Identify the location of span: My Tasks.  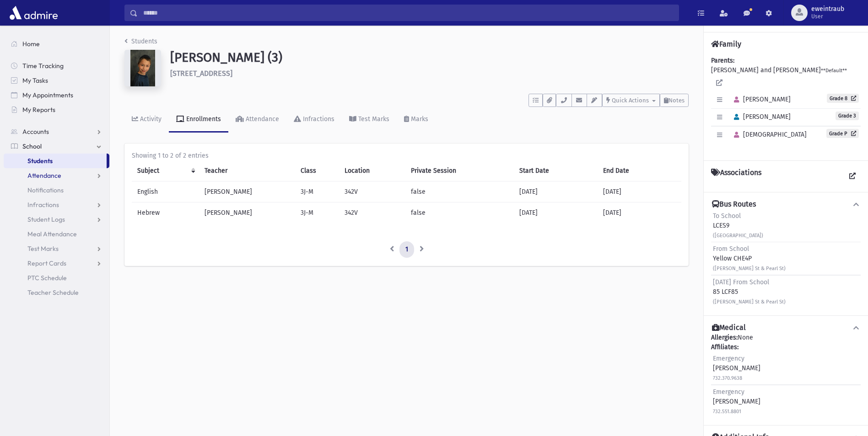
(35, 81).